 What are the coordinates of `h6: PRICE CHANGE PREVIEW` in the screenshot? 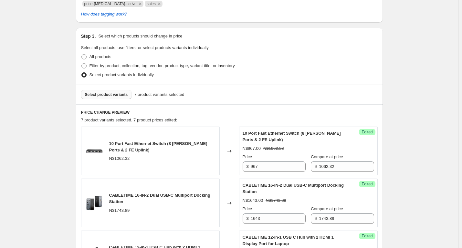 It's located at (229, 112).